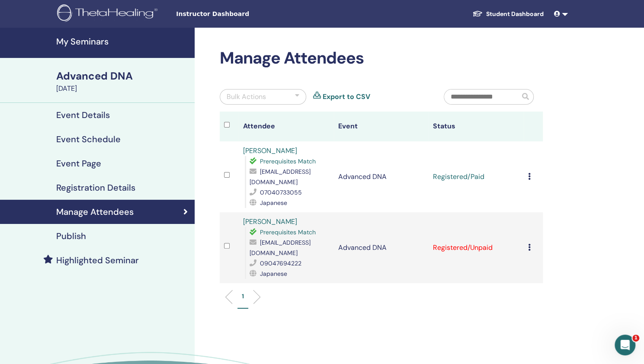 The width and height of the screenshot is (644, 364). What do you see at coordinates (97, 260) in the screenshot?
I see `h4: Highlighted Seminar` at bounding box center [97, 260].